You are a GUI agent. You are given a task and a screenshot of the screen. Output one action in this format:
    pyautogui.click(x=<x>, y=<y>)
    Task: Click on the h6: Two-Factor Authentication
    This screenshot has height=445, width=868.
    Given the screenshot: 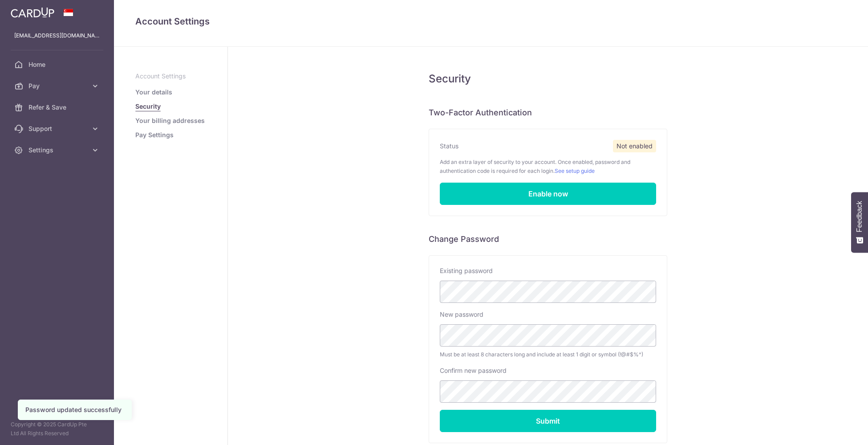 What is the action you would take?
    pyautogui.click(x=548, y=113)
    